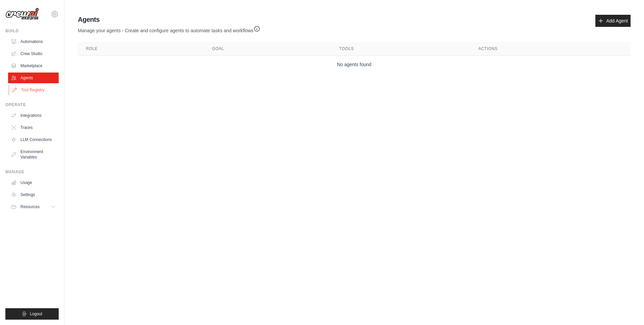 The height and width of the screenshot is (325, 644). Describe the element at coordinates (33, 194) in the screenshot. I see `a: Settings` at that location.